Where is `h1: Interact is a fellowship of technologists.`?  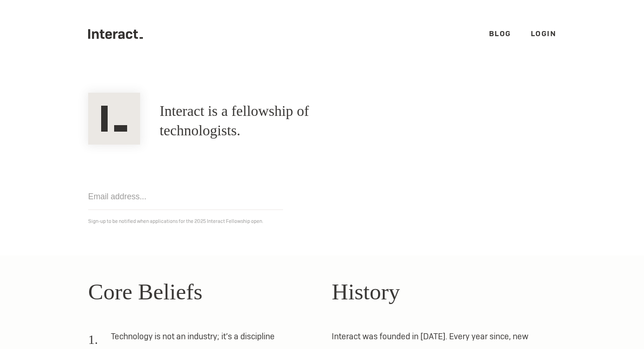
h1: Interact is a fellowship of technologists. is located at coordinates (269, 121).